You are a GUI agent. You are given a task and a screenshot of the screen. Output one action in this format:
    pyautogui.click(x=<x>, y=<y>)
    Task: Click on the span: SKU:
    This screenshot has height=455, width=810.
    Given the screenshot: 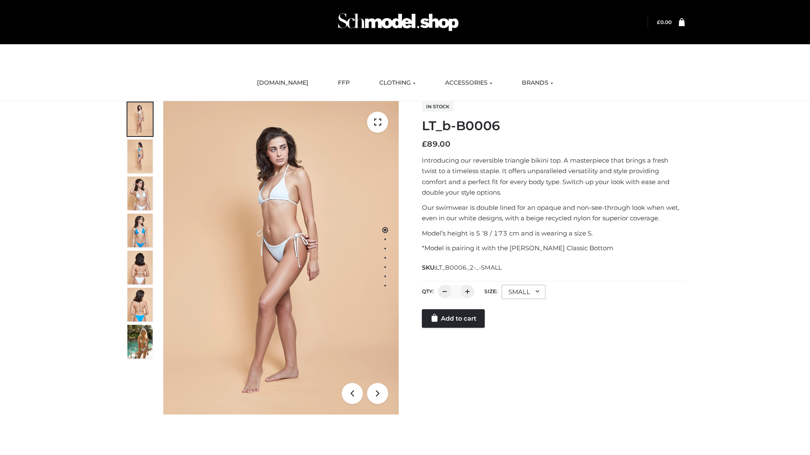 What is the action you would take?
    pyautogui.click(x=462, y=268)
    